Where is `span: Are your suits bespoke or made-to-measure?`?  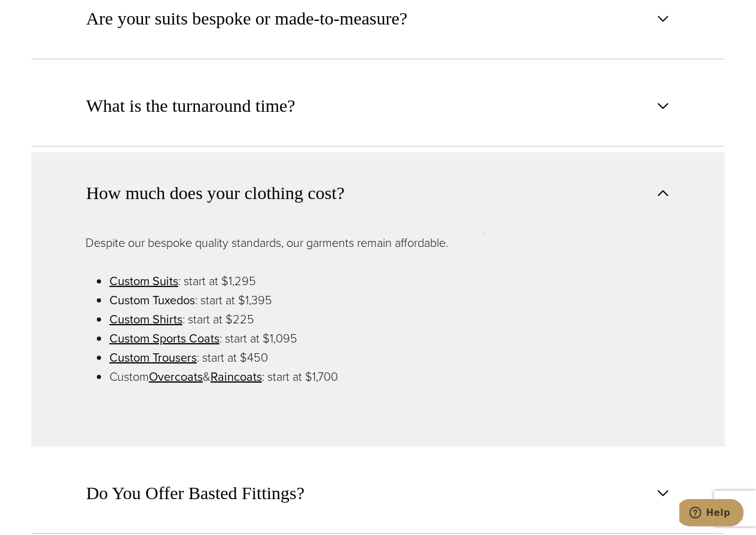
span: Are your suits bespoke or made-to-measure? is located at coordinates (246, 19).